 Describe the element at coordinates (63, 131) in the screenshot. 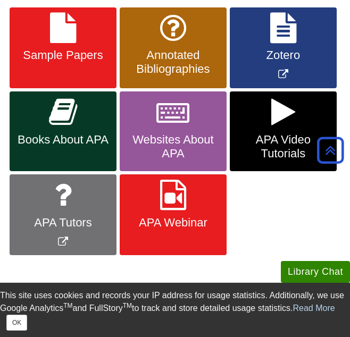

I see `a: Books About APA` at that location.